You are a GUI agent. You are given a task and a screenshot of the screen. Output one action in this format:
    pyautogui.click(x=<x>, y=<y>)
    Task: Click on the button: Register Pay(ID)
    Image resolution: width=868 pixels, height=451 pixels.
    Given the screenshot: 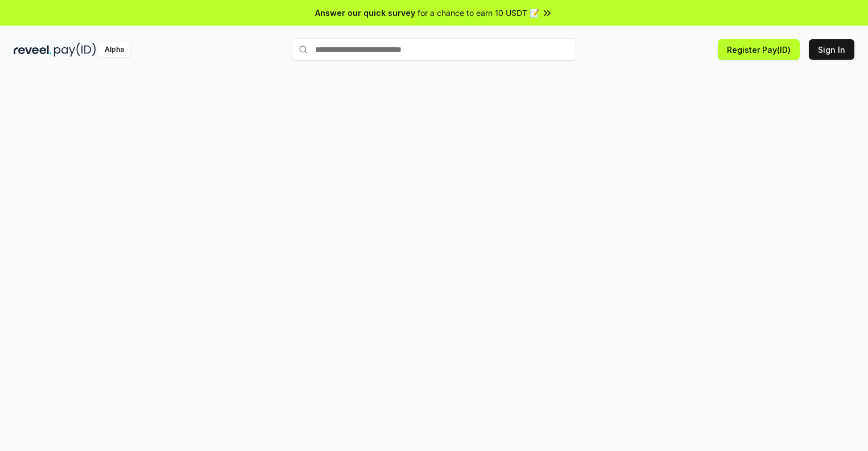 What is the action you would take?
    pyautogui.click(x=758, y=50)
    